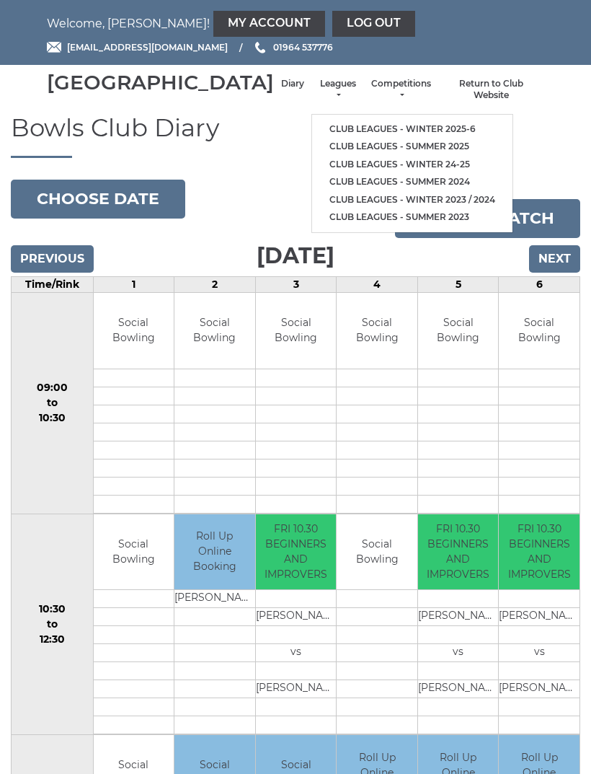 This screenshot has height=774, width=591. I want to click on td: 5, so click(458, 285).